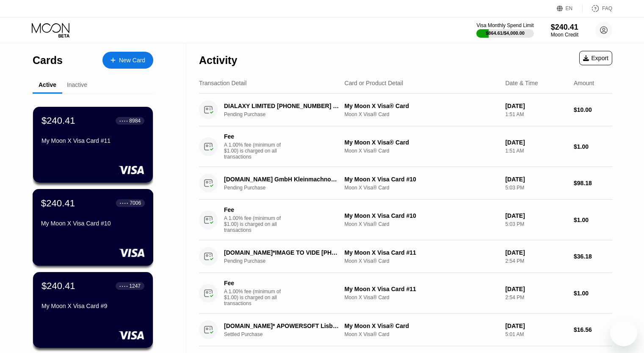 The image size is (644, 353). What do you see at coordinates (505, 33) in the screenshot?
I see `div: $864.61 / $4,000.00` at bounding box center [505, 33].